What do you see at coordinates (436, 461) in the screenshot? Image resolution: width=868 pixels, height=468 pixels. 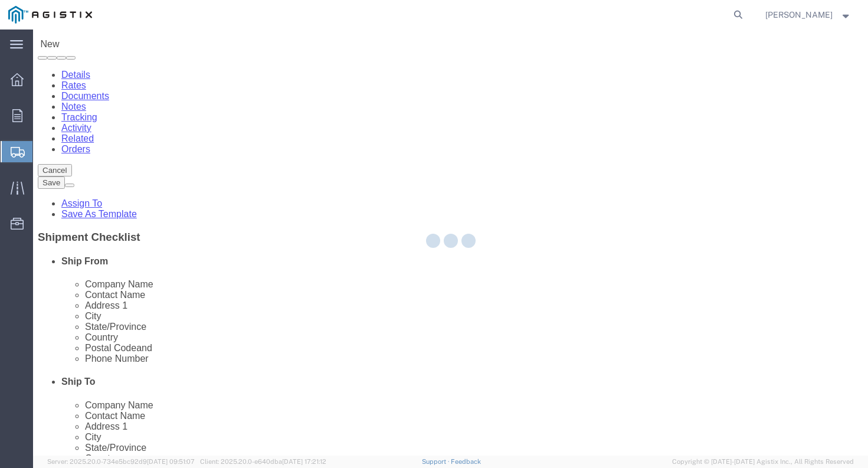 I see `a: Support` at bounding box center [436, 461].